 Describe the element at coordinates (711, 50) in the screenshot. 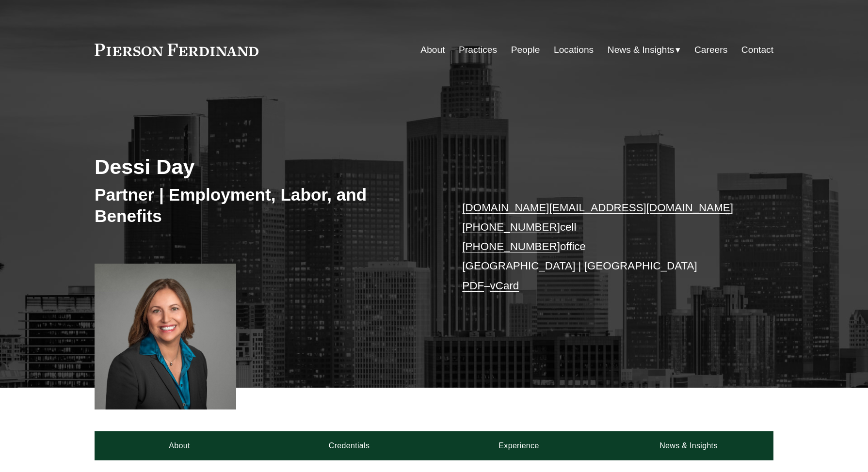

I see `a: Careers` at that location.